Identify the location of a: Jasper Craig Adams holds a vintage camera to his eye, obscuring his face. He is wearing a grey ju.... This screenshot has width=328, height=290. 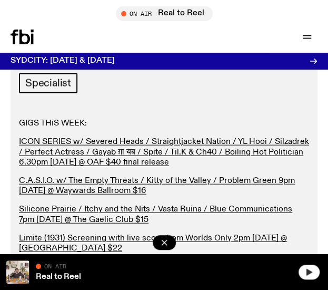
(18, 272).